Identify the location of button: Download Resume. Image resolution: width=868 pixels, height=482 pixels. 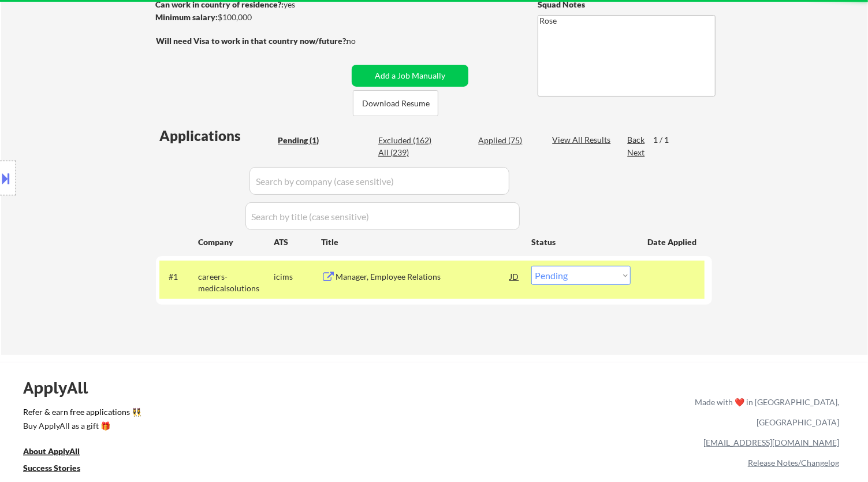
(396, 103).